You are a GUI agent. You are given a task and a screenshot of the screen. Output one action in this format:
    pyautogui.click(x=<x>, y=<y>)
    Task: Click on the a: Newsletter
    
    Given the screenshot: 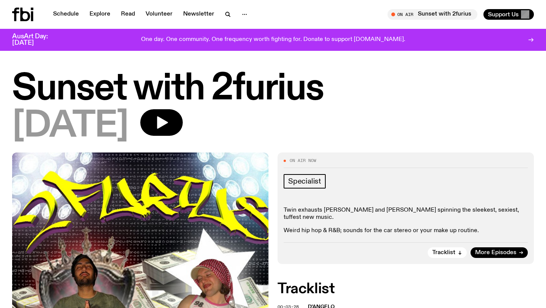 What is the action you would take?
    pyautogui.click(x=199, y=14)
    